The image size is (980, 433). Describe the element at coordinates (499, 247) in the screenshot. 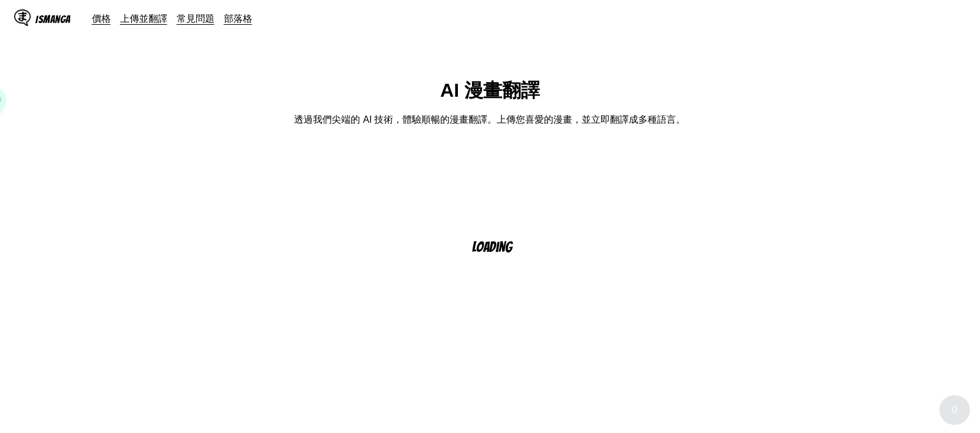

I see `p: Loading` at that location.